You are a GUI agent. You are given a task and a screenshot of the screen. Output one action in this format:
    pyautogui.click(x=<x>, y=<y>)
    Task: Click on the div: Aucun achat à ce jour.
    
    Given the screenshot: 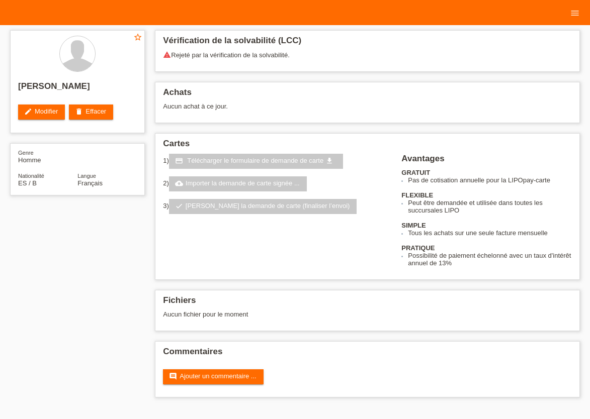 What is the action you would take?
    pyautogui.click(x=367, y=110)
    